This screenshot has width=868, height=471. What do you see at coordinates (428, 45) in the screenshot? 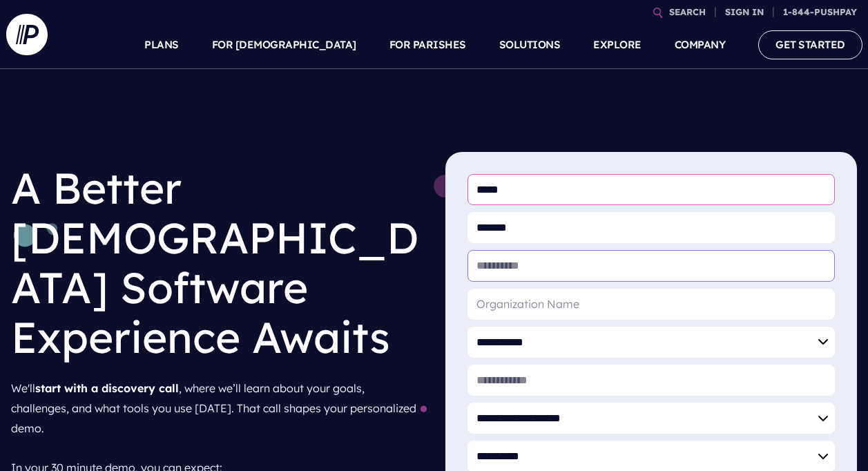
I see `a: FOR PARISHES` at bounding box center [428, 45].